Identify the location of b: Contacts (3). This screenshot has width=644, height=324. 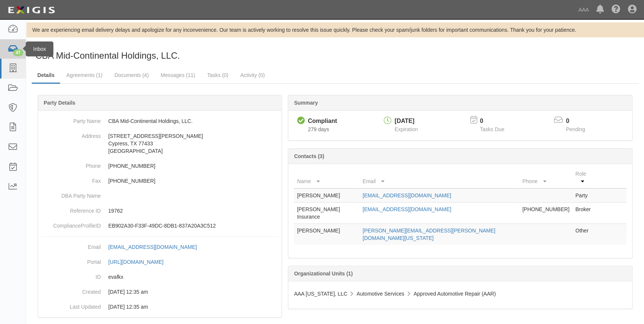
(309, 157).